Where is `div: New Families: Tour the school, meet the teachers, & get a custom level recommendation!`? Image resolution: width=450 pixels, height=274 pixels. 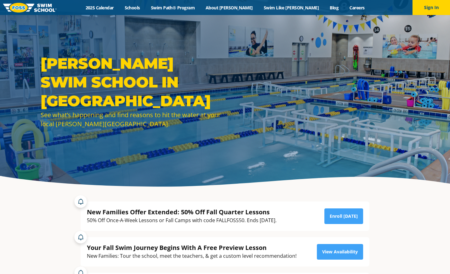 div: New Families: Tour the school, meet the teachers, & get a custom level recommendation! is located at coordinates (192, 256).